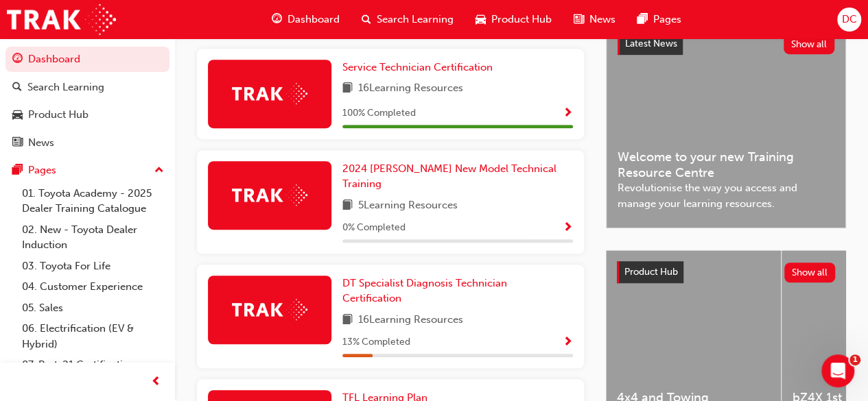 Image resolution: width=868 pixels, height=401 pixels. What do you see at coordinates (726, 272) in the screenshot?
I see `a: Product HubShow all` at bounding box center [726, 272].